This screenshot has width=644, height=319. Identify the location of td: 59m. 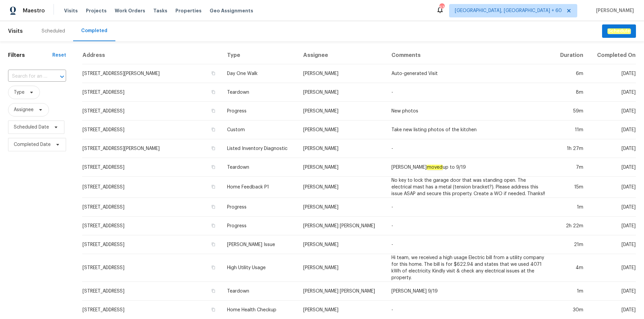
(571, 111).